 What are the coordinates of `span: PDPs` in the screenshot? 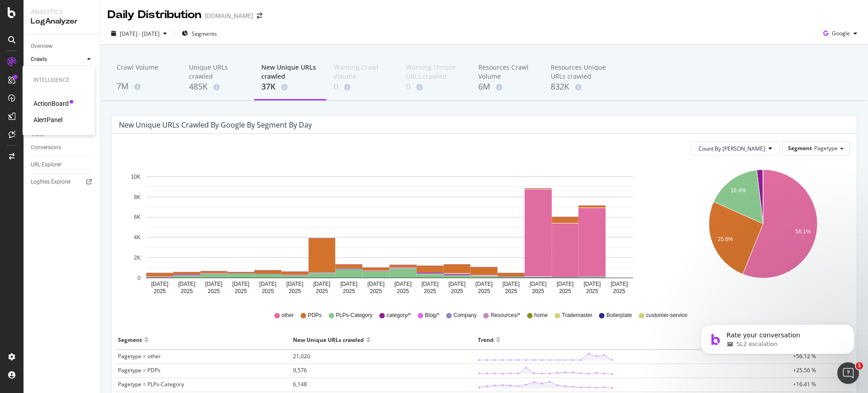 It's located at (315, 316).